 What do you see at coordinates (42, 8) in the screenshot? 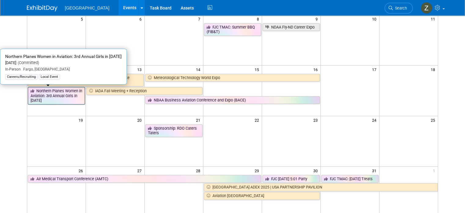
I see `img: ExhibitDay` at bounding box center [42, 8].